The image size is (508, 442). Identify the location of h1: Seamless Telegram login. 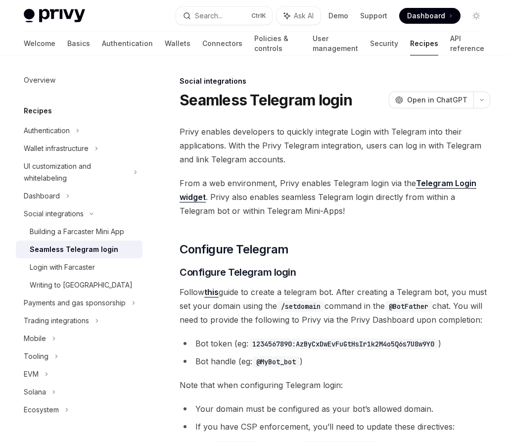
(266, 100).